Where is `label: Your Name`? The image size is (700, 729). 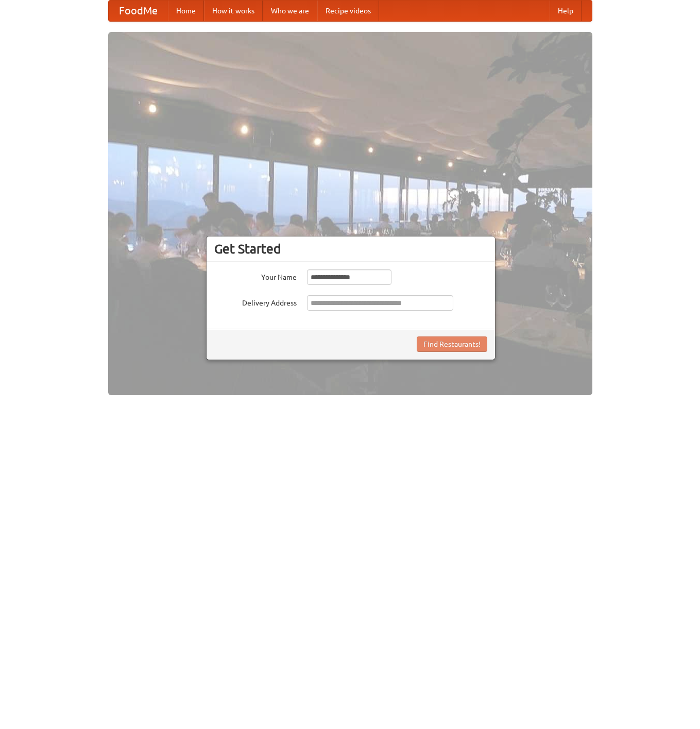 label: Your Name is located at coordinates (256, 275).